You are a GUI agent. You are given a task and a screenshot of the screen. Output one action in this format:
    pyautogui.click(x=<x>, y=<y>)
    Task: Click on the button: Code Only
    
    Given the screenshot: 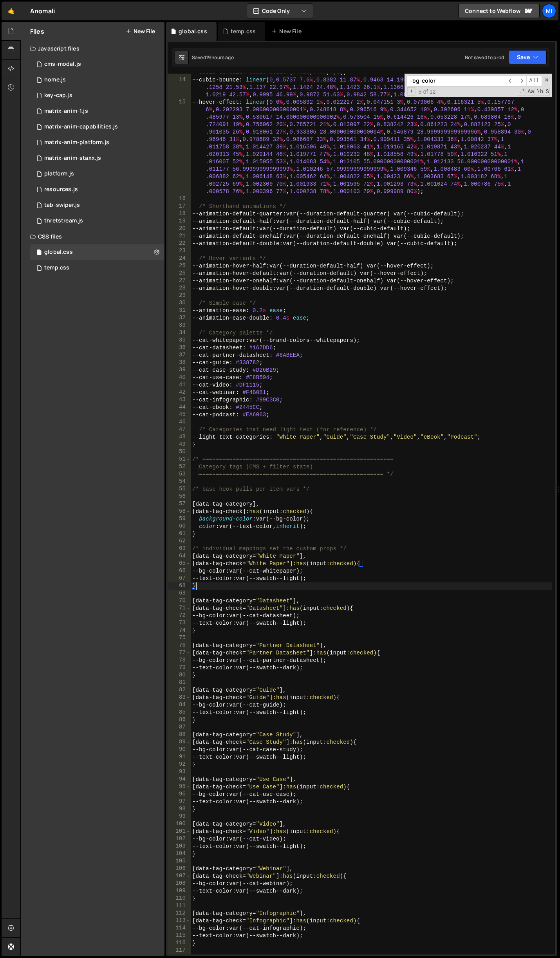 What is the action you would take?
    pyautogui.click(x=280, y=11)
    